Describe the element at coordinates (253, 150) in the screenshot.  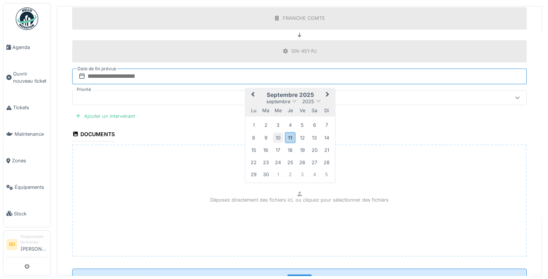
I see `div: Choose lundi 15 septembre 2025` at that location.